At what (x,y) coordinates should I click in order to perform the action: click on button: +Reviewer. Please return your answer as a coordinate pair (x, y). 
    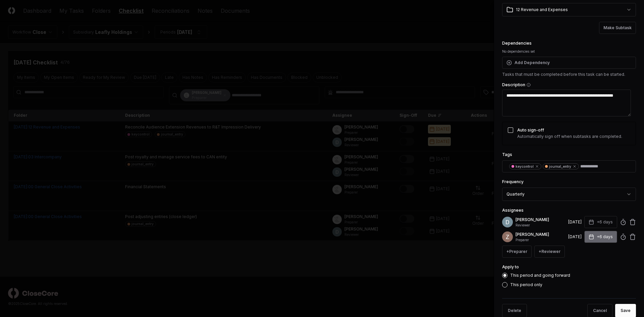
    Looking at the image, I should click on (550, 252).